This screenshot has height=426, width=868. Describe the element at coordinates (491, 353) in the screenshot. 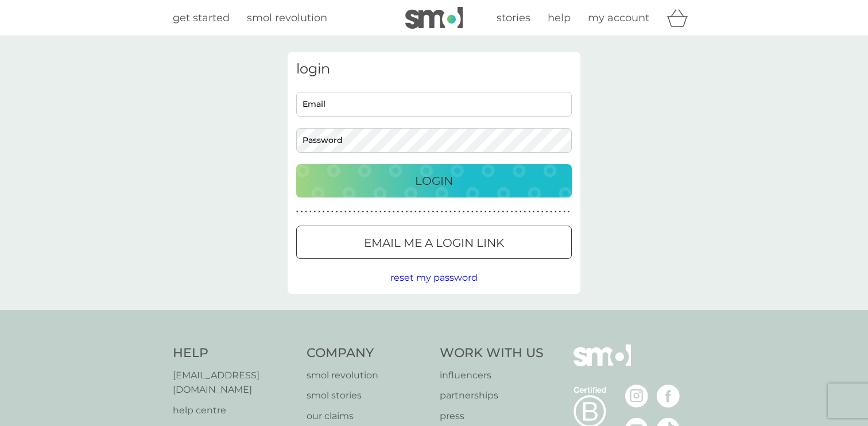

I see `h4: Work With Us` at that location.